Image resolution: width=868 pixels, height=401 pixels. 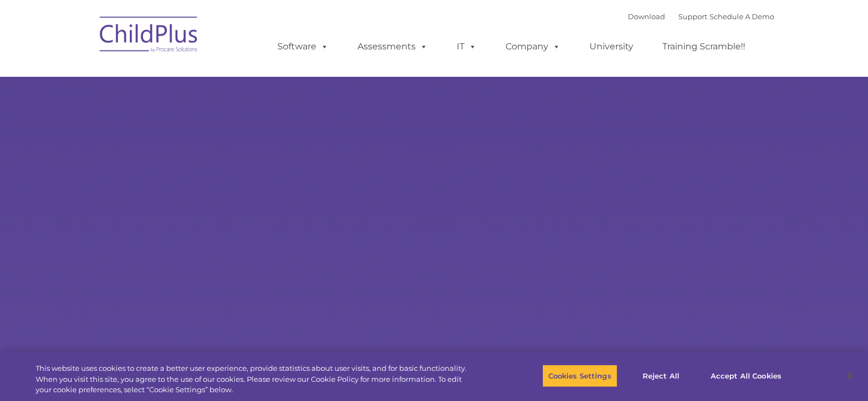 What do you see at coordinates (580, 376) in the screenshot?
I see `button: Cookies Settings` at bounding box center [580, 376].